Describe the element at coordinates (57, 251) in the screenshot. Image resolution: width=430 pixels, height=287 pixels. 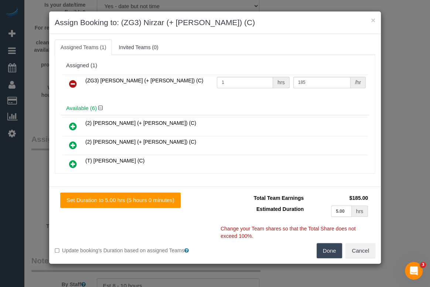
I see `input: Update booking's Duration based on assigned Teams` at that location.